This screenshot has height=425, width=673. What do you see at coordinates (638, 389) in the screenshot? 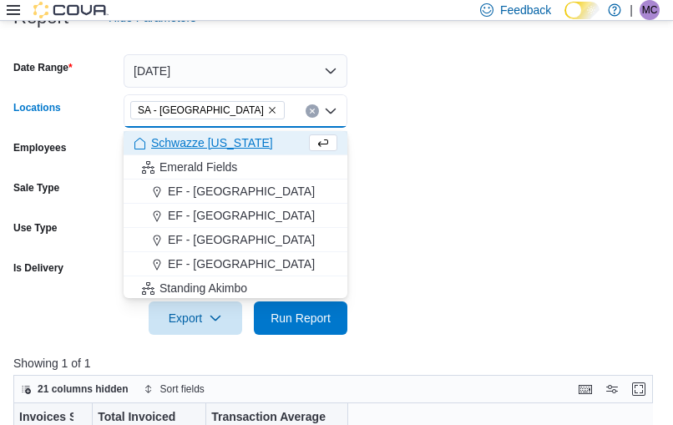
I see `button: Enter fullscreen` at bounding box center [638, 389].